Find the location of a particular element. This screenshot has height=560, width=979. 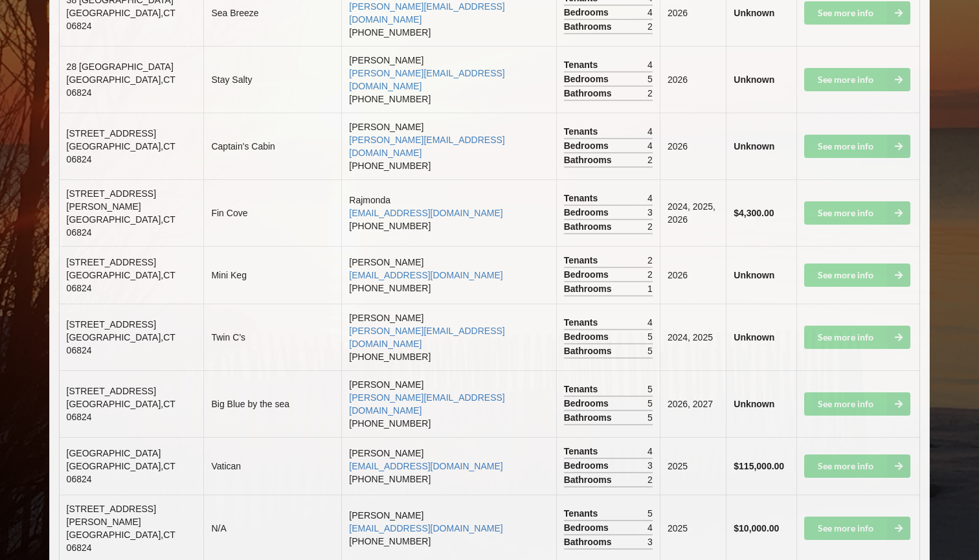

b: $115,000.00 is located at coordinates (758, 466).